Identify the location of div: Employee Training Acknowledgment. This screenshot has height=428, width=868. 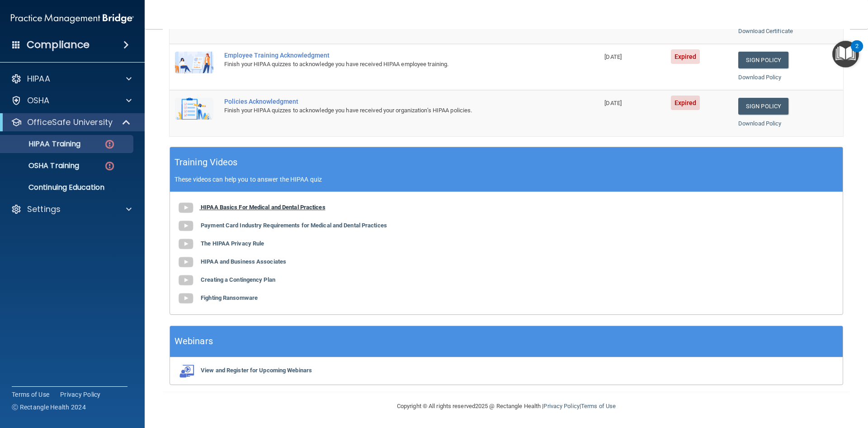
(389, 55).